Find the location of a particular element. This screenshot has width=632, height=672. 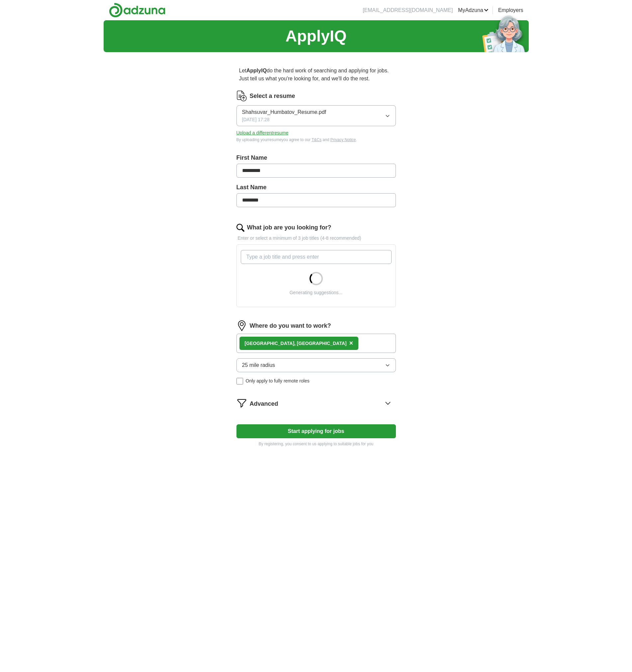

h1: ApplyIQ is located at coordinates (316, 36).